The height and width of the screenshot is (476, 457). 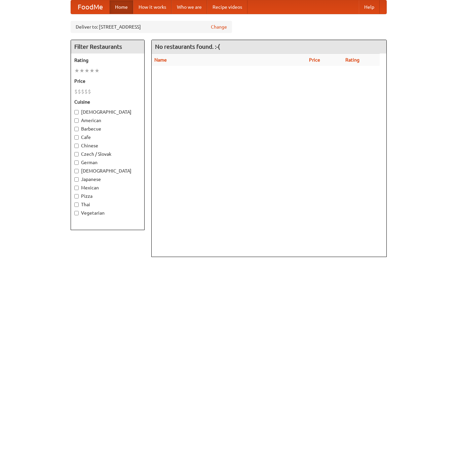 What do you see at coordinates (76, 204) in the screenshot?
I see `input: Thai` at bounding box center [76, 204].